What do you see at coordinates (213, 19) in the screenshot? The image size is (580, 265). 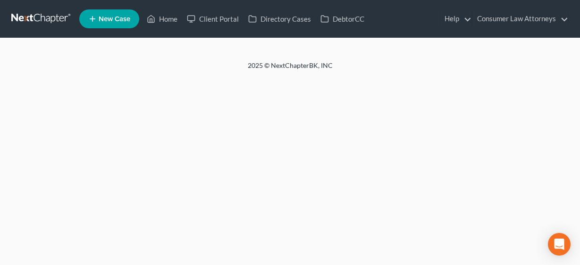 I see `a: Client Portal` at bounding box center [213, 19].